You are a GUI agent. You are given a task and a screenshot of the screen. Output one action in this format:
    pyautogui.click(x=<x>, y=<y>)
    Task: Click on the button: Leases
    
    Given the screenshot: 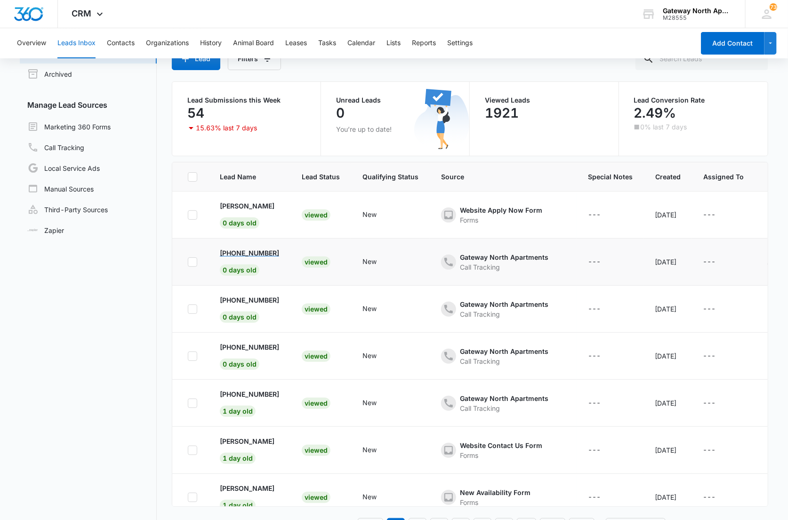 What is the action you would take?
    pyautogui.click(x=296, y=43)
    